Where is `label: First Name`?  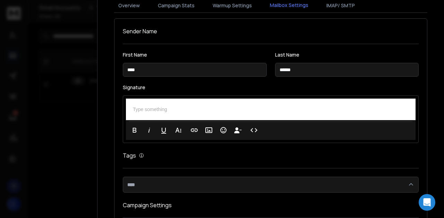
label: First Name is located at coordinates (194, 55).